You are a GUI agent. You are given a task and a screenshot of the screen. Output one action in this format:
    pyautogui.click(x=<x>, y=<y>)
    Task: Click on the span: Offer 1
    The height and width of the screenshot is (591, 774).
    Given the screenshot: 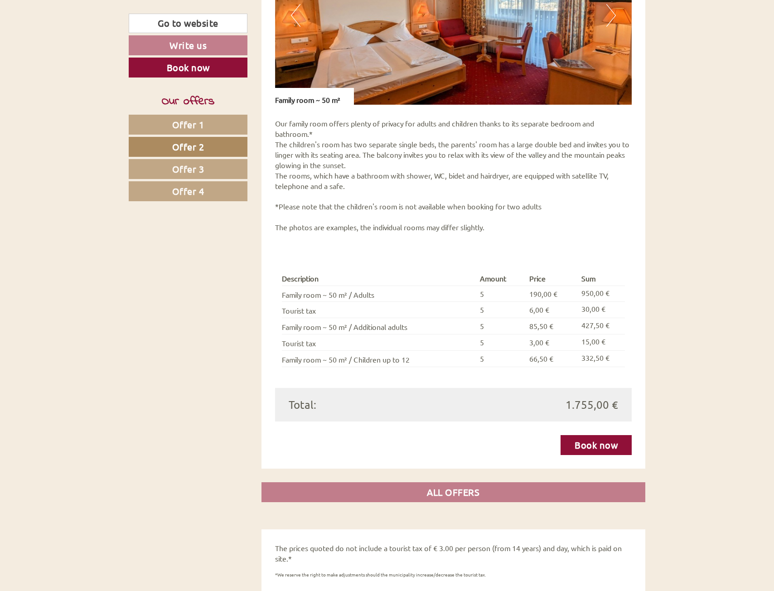 What is the action you would take?
    pyautogui.click(x=188, y=124)
    